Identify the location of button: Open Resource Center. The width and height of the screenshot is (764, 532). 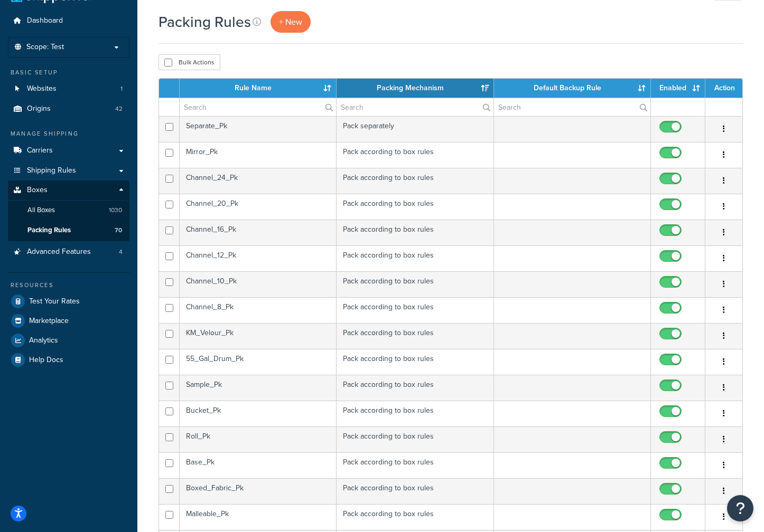
(740, 508).